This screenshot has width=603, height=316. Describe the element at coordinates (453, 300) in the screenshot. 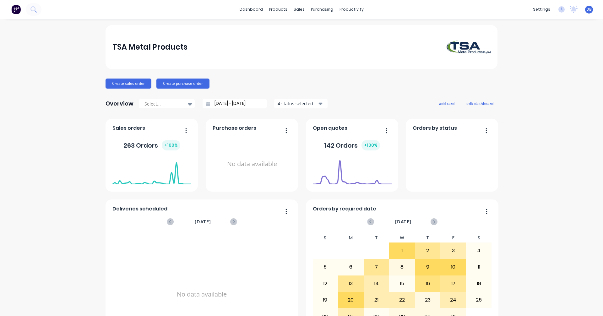

I see `div: 24` at that location.